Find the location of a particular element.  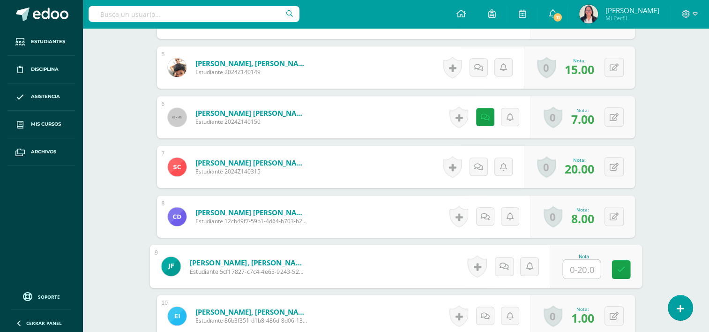

a: Soporte is located at coordinates (41, 296).